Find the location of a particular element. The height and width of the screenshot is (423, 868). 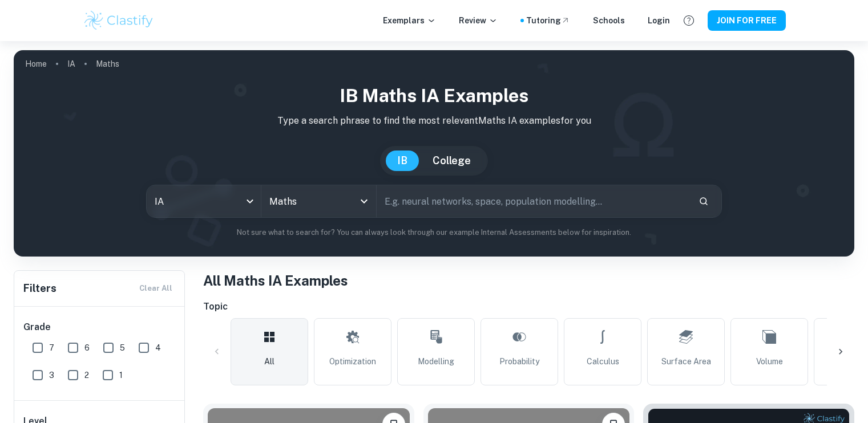

img: profile cover is located at coordinates (434, 154).